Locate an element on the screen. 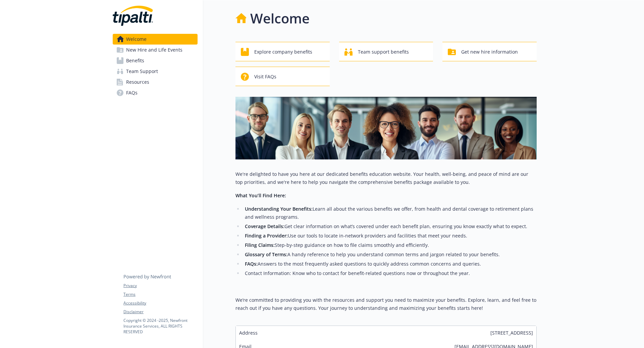  a: Welcome is located at coordinates (155, 40).